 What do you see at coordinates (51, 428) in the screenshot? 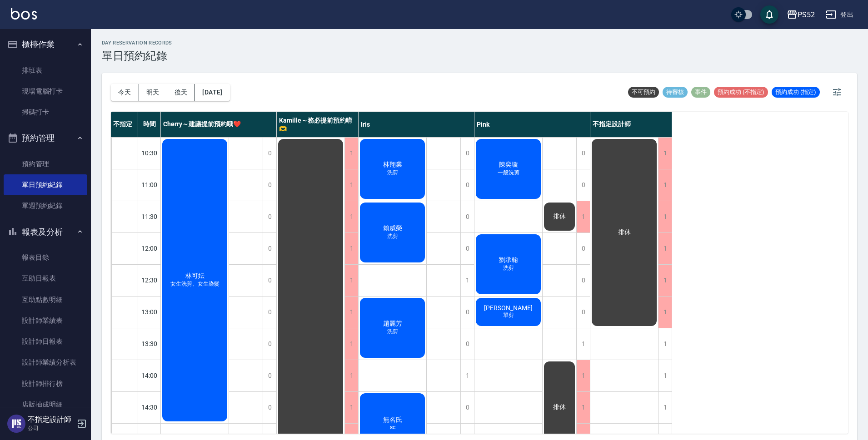
I see `p: 公司` at bounding box center [51, 428].